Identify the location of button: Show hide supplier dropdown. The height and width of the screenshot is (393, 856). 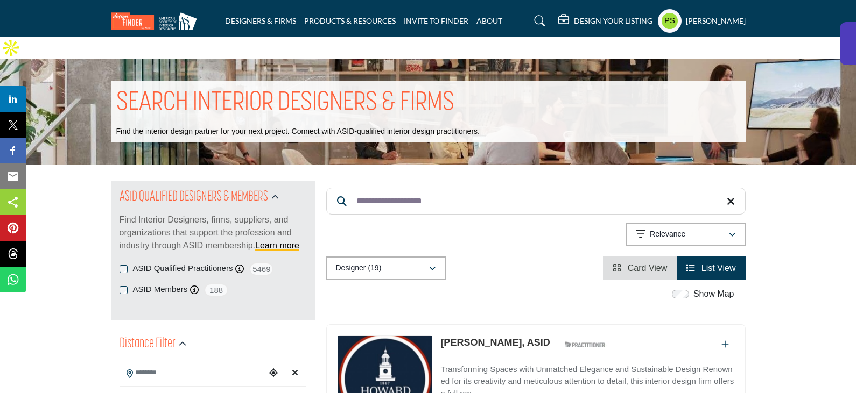
(670, 21).